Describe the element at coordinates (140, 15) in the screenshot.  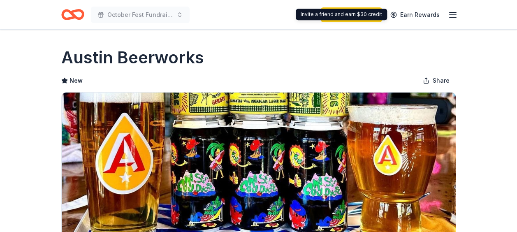
I see `button: October Fest Fundraiser 2025` at that location.